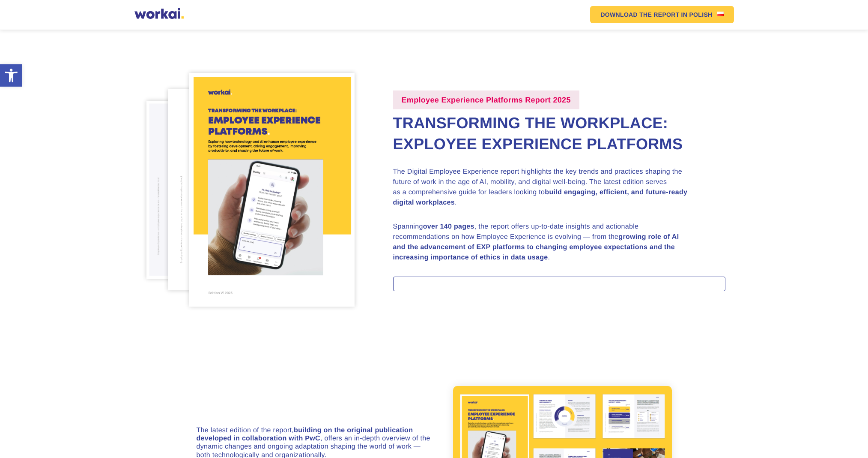 This screenshot has width=868, height=458. Describe the element at coordinates (486, 100) in the screenshot. I see `label: Employee Experience Platforms Report 2025` at that location.